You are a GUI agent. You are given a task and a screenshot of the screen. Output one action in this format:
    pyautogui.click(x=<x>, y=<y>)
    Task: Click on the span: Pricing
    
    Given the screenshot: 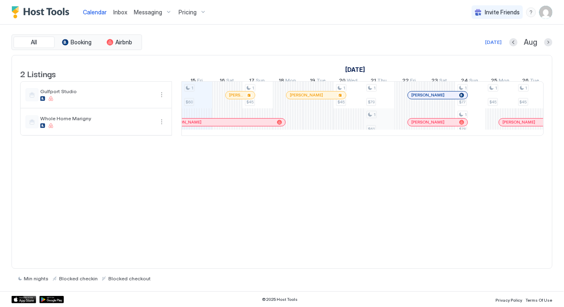 What is the action you would take?
    pyautogui.click(x=187, y=12)
    